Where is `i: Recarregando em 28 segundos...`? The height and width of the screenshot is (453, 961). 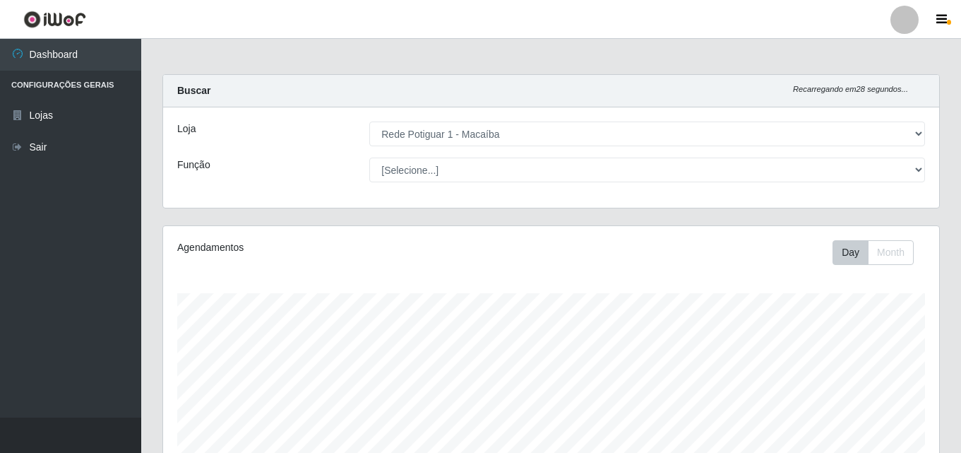
i: Recarregando em 28 segundos... is located at coordinates (850, 89).